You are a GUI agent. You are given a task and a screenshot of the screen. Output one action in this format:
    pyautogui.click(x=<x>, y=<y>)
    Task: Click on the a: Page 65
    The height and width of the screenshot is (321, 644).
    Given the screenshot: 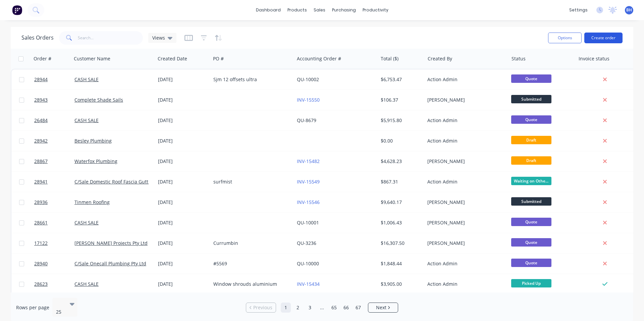 What is the action you would take?
    pyautogui.click(x=334, y=308)
    